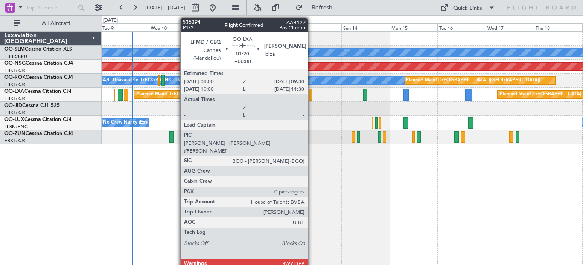 The image size is (583, 265). I want to click on span: OO-ZUN, so click(15, 134).